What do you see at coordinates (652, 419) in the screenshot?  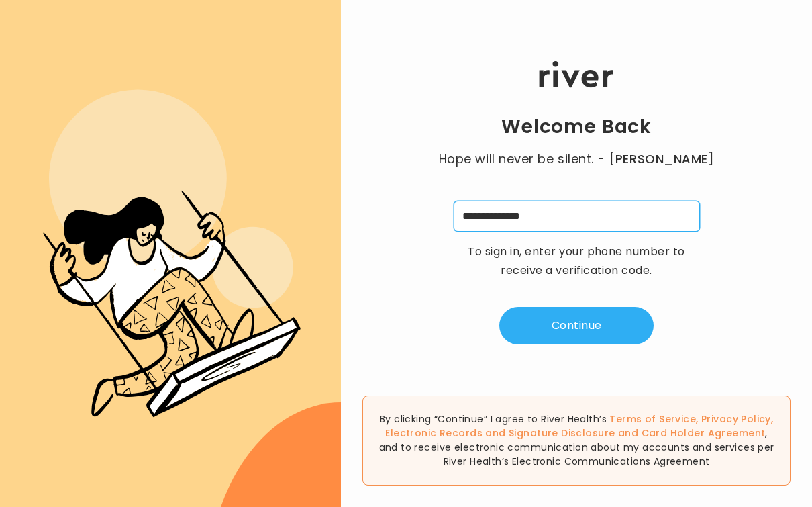 I see `a: Terms of Service` at bounding box center [652, 419].